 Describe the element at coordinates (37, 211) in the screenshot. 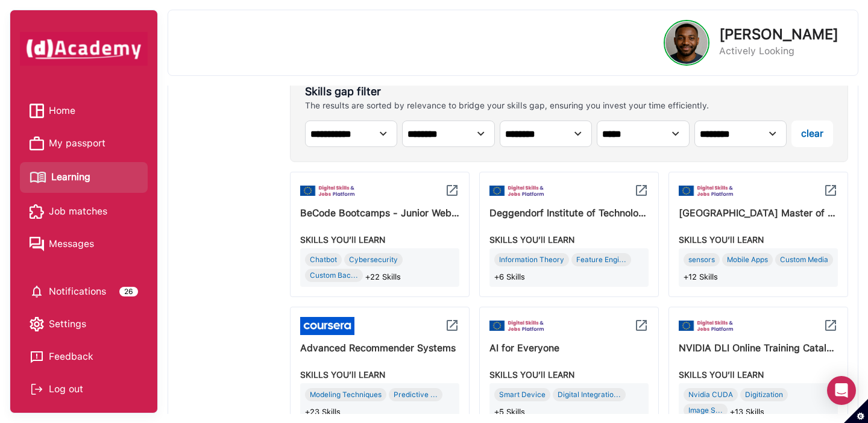

I see `img: Job matches icon` at that location.